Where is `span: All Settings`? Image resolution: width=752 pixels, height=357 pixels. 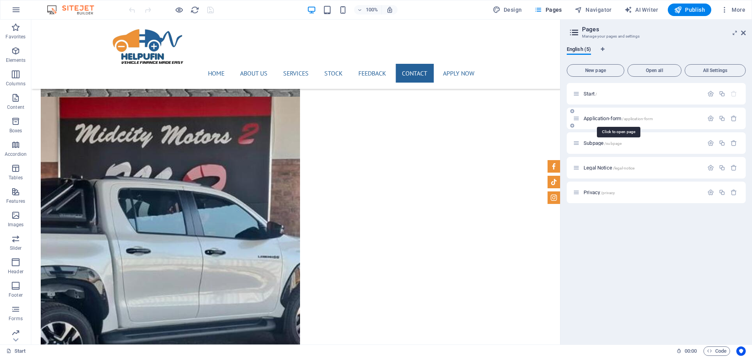 span: All Settings is located at coordinates (715, 71).